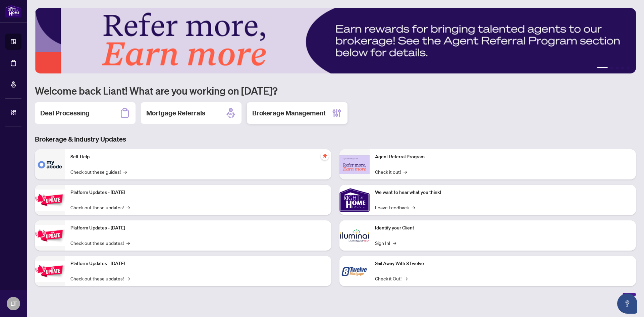 The image size is (644, 317). What do you see at coordinates (50, 200) in the screenshot?
I see `img: Platform Updates - July 21, 2025` at bounding box center [50, 200].